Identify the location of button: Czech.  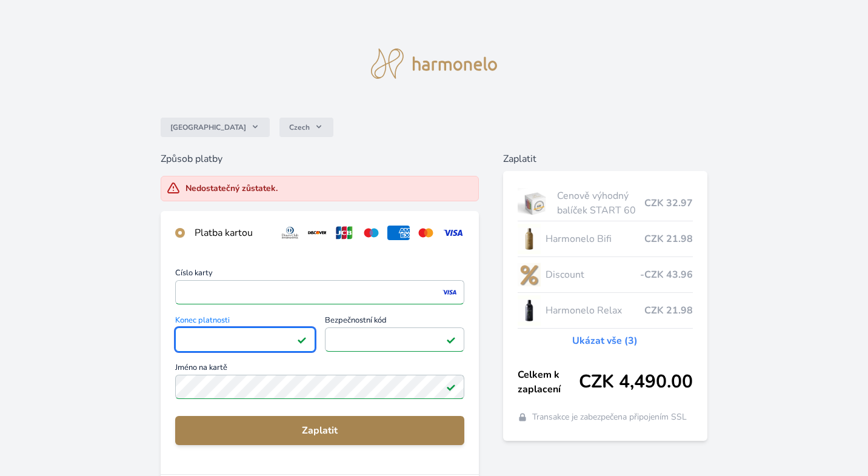
(306, 127).